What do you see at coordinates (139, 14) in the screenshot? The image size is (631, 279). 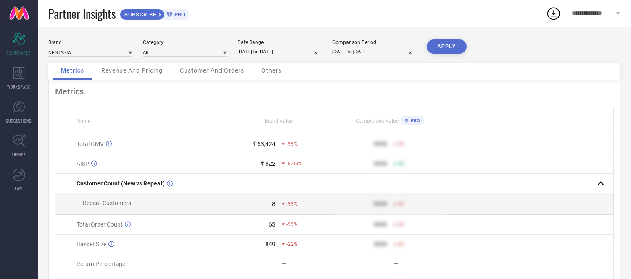 I see `span: SUBSCRIBE` at bounding box center [139, 14].